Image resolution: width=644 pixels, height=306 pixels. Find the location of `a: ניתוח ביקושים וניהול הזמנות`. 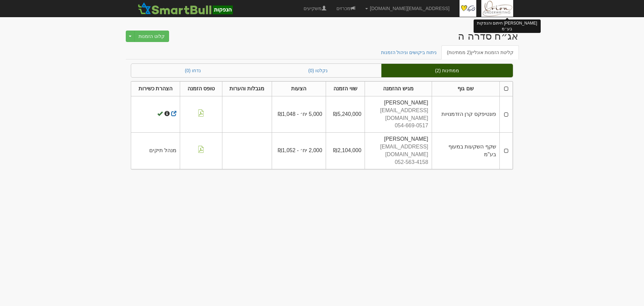

a: ניתוח ביקושים וניהול הזמנות is located at coordinates (409, 52).